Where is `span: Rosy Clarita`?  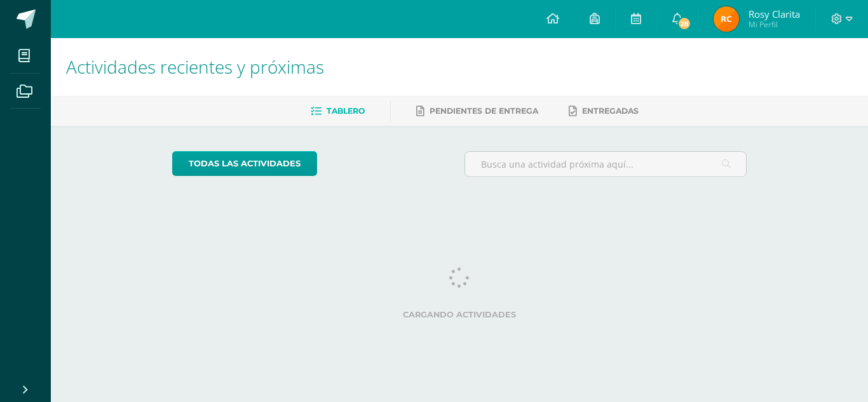 span: Rosy Clarita is located at coordinates (774, 14).